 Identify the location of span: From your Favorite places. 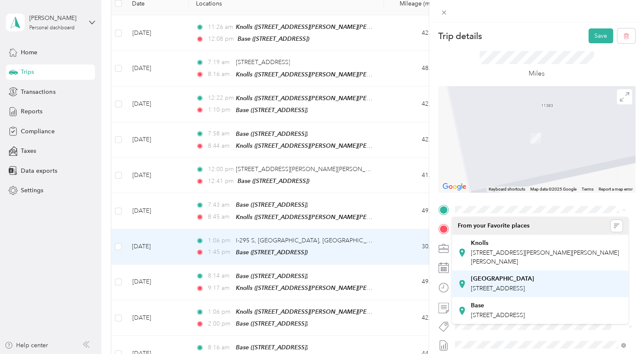
(493, 226).